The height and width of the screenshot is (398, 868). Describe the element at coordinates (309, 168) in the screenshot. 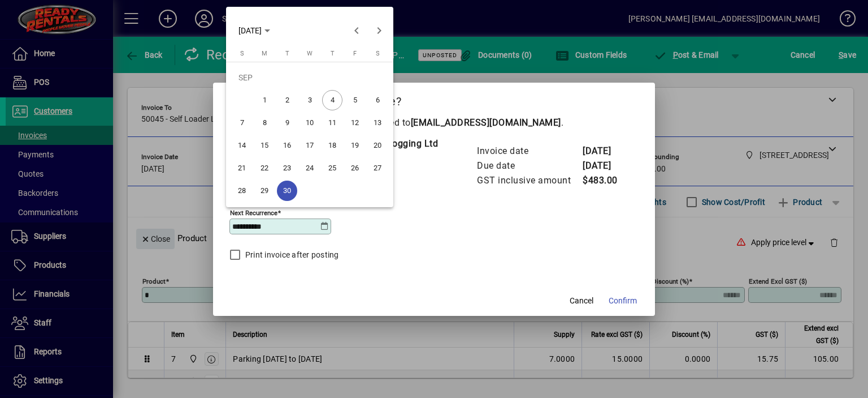

I see `button: Wed Sep 24 2025` at that location.